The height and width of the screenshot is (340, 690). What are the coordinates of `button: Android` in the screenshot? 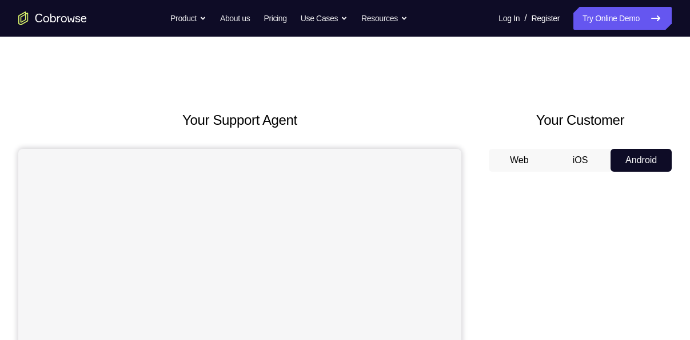 It's located at (641, 160).